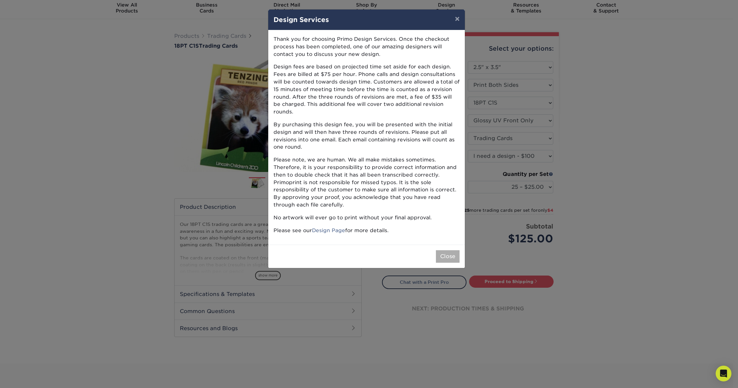 This screenshot has width=738, height=388. I want to click on p: Please note, we are human. We all make mistakes sometimes. Therefore, it is your responsibility t..., so click(367, 183).